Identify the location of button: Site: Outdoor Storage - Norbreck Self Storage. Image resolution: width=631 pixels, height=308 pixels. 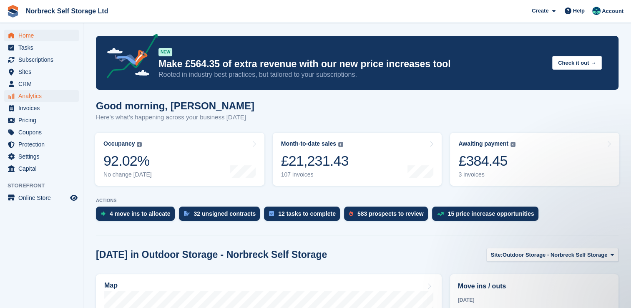
(552, 254).